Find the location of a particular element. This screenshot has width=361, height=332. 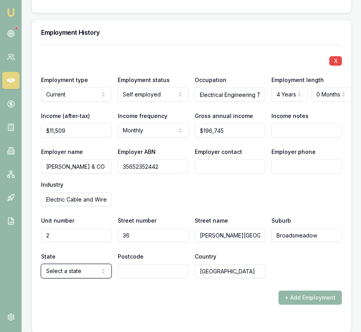

label: Income (after-tax) is located at coordinates (65, 116).